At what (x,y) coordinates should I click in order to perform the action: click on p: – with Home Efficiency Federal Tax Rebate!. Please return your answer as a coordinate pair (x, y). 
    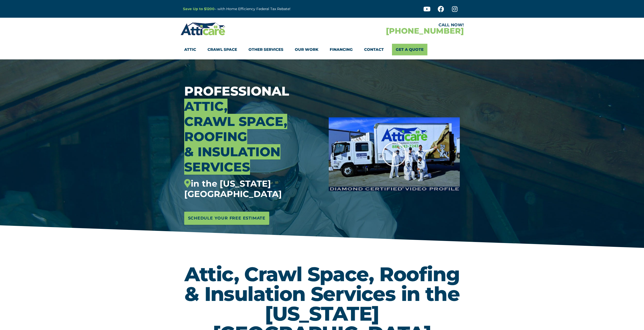
    Looking at the image, I should click on (265, 9).